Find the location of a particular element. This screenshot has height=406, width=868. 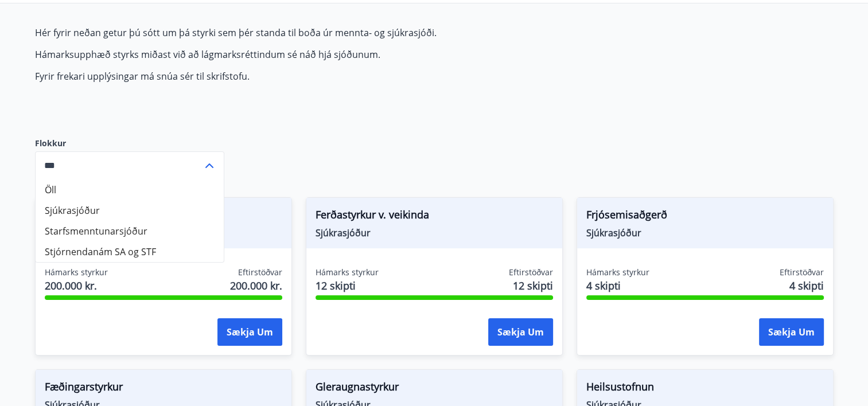

li: Öll is located at coordinates (130, 190).